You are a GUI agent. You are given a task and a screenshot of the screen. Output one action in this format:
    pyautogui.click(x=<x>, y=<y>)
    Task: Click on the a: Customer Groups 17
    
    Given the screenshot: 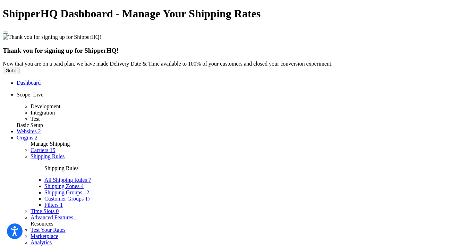 What is the action you would take?
    pyautogui.click(x=67, y=199)
    